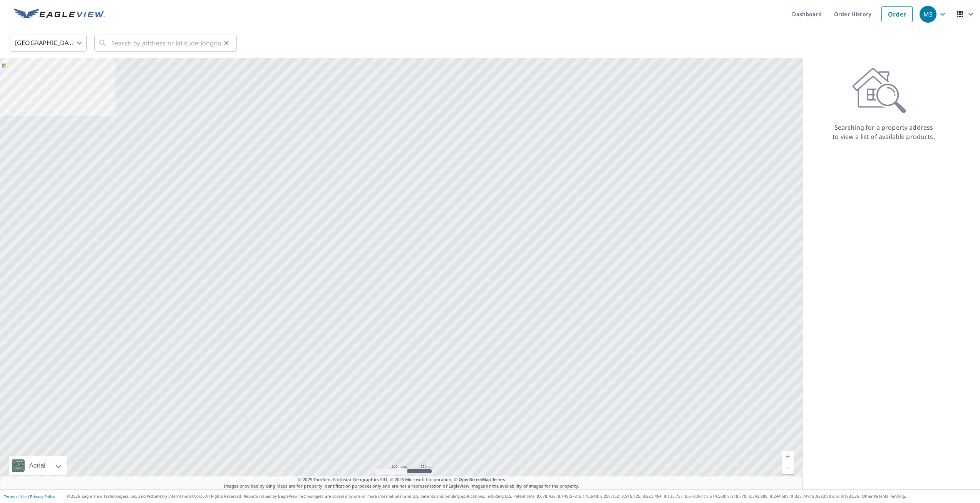 Image resolution: width=980 pixels, height=503 pixels. What do you see at coordinates (884, 132) in the screenshot?
I see `p: Searching for a property address to view a list of available products.` at bounding box center [884, 132].